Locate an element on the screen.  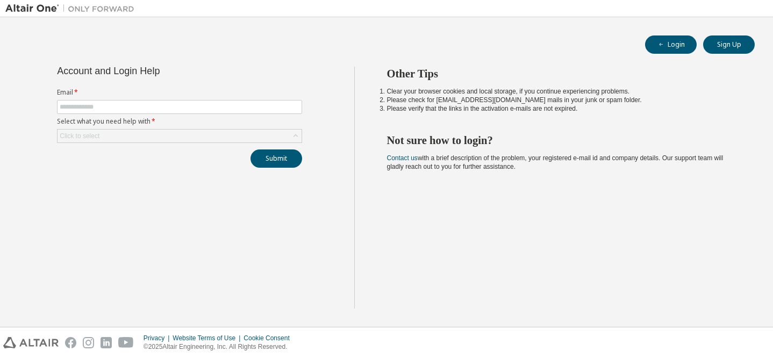
img: youtube.svg is located at coordinates (126, 342).